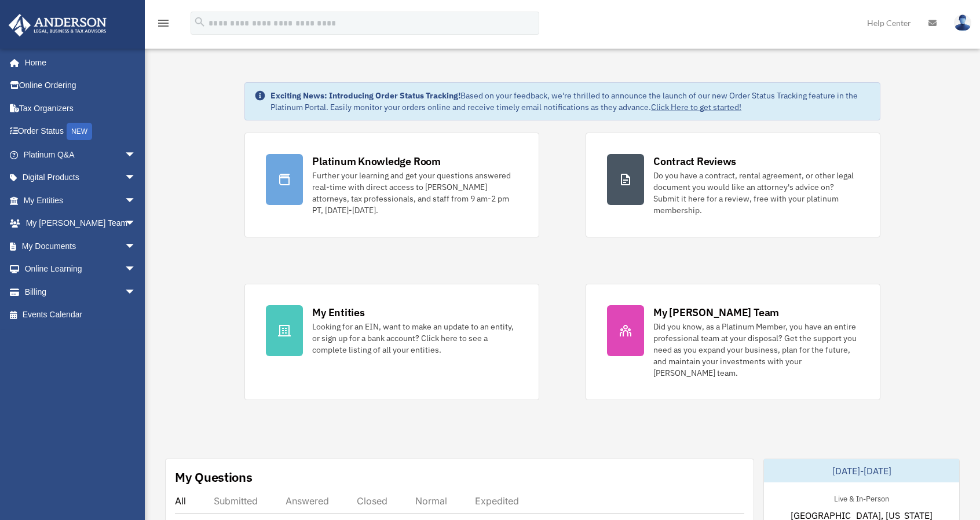 The image size is (980, 520). What do you see at coordinates (366, 95) in the screenshot?
I see `strong: Exciting News: Introducing Order Status Tracking!` at bounding box center [366, 95].